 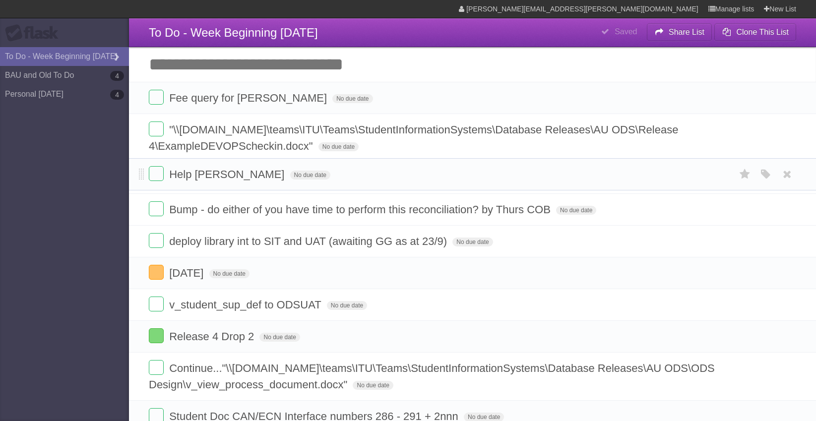 I want to click on button: Clone This List, so click(x=755, y=32).